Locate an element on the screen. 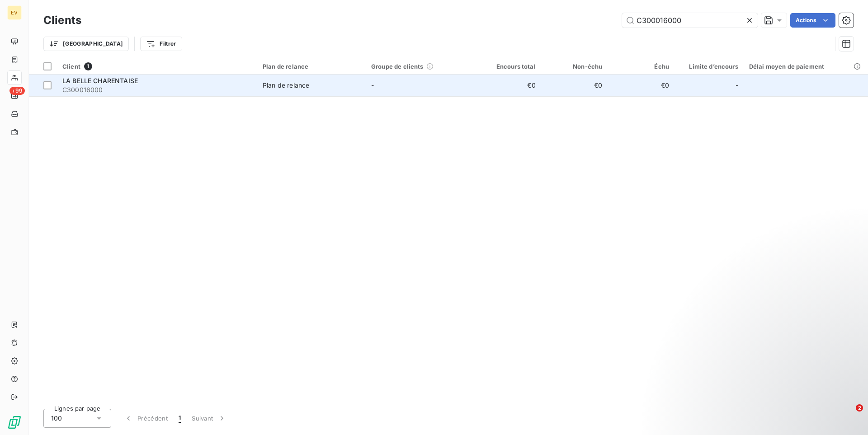  div: Délai moyen de paiement is located at coordinates (806, 67).